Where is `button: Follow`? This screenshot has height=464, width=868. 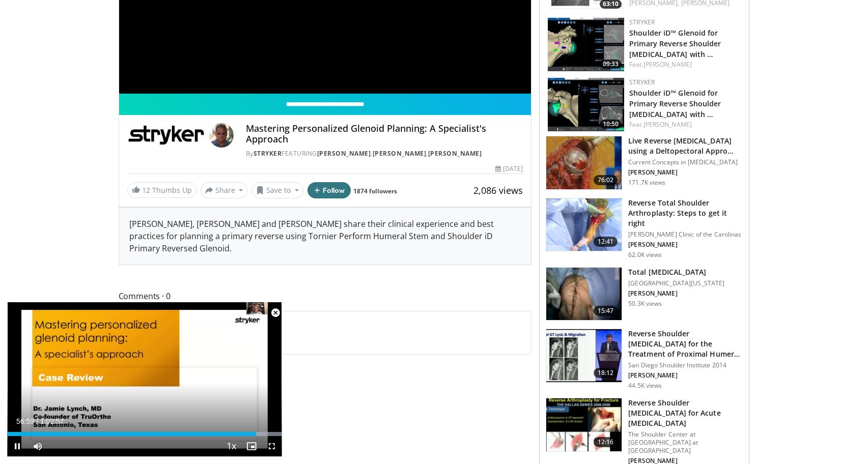 button: Follow is located at coordinates (330, 190).